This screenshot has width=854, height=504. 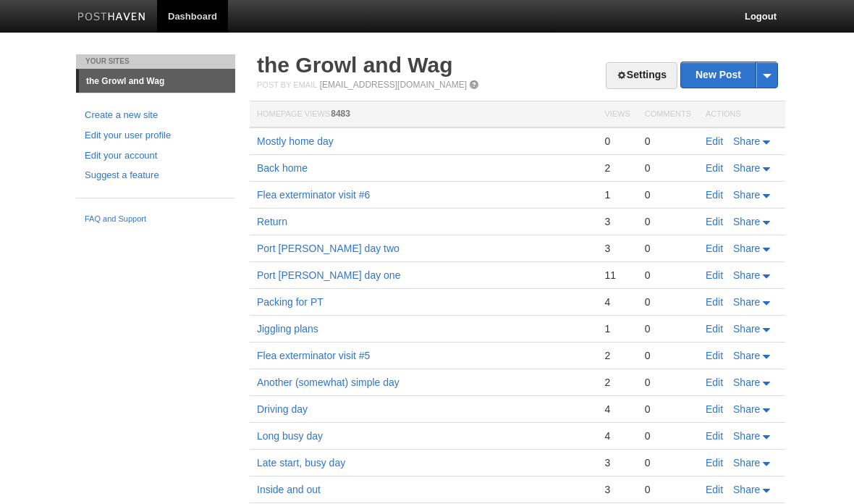 What do you see at coordinates (288, 328) in the screenshot?
I see `a: Jiggling plans` at bounding box center [288, 328].